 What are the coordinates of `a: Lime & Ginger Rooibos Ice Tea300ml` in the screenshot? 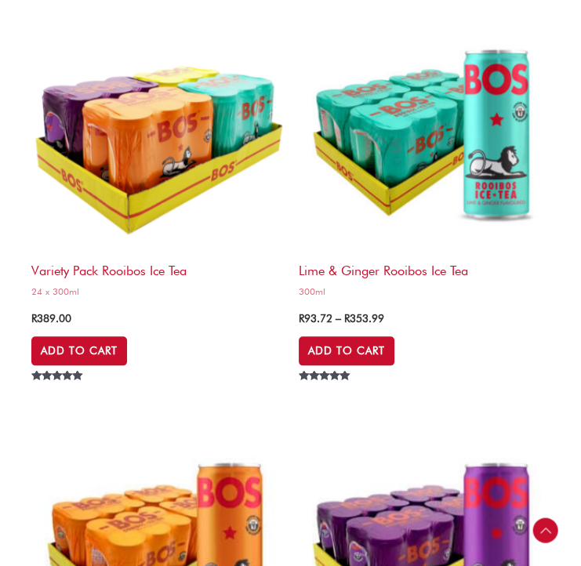 It's located at (424, 153).